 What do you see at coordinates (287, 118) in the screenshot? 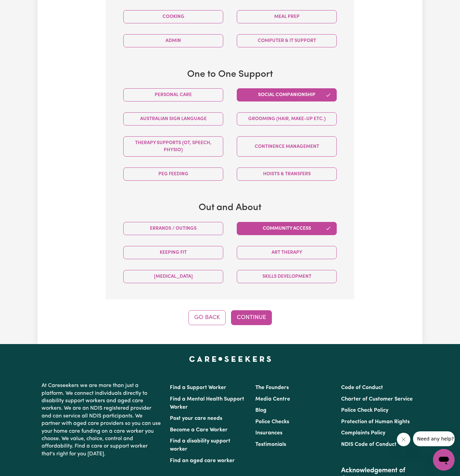
I see `button: Grooming (hair, make-up etc.)` at bounding box center [287, 118].